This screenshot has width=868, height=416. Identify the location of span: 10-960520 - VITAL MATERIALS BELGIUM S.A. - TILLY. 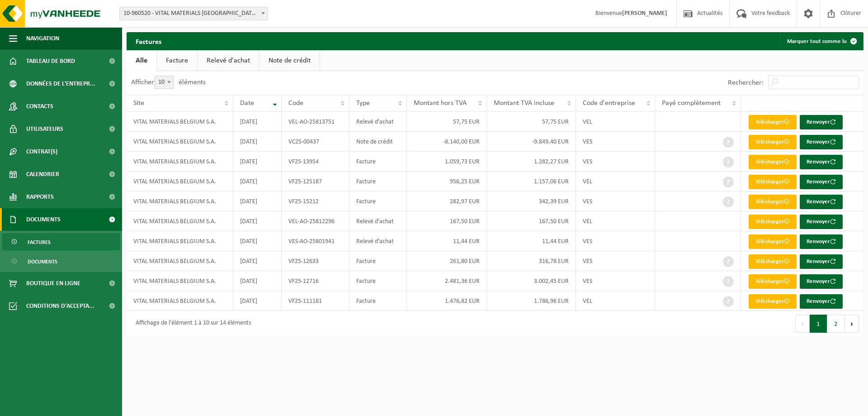
(193, 14).